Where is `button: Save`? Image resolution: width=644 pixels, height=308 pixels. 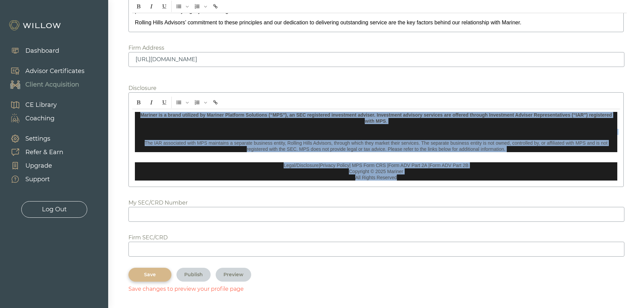 button: Save is located at coordinates (150, 274).